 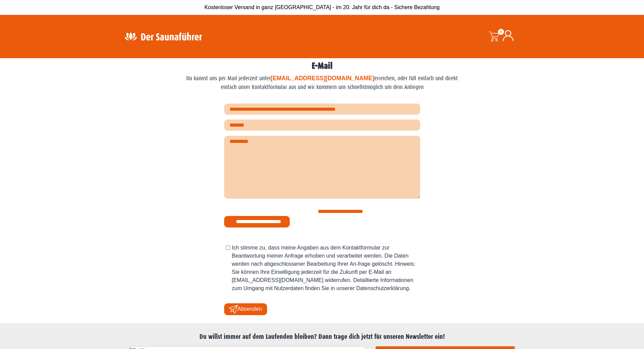 What do you see at coordinates (246, 309) in the screenshot?
I see `button: Absenden` at bounding box center [246, 309].